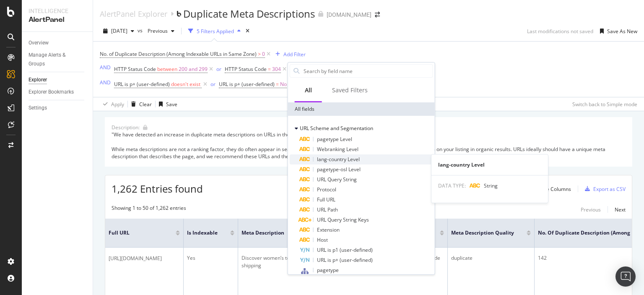 This screenshot has width=644, height=295. I want to click on a: Explorer, so click(58, 80).